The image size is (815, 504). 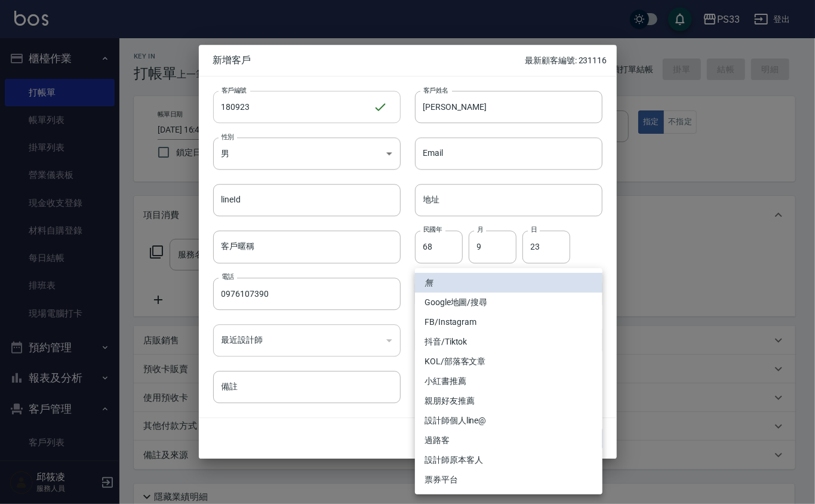 I want to click on li: 親朋好友推薦, so click(x=509, y=401).